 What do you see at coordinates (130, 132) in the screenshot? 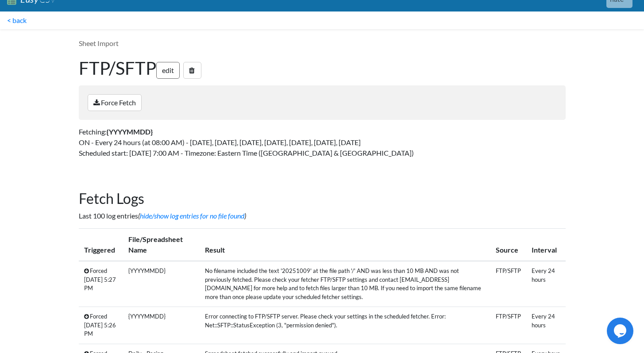
I see `strong: {YYYYMMDD}` at bounding box center [130, 132].